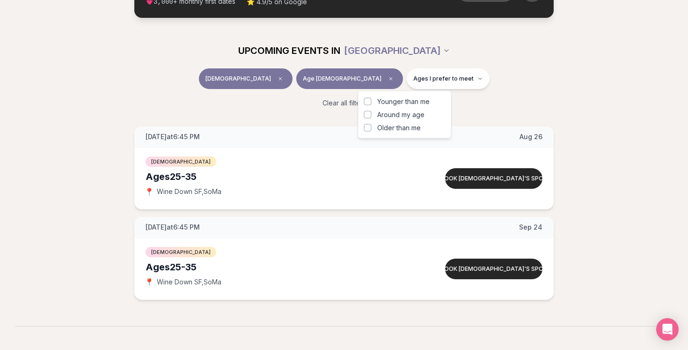 This screenshot has width=688, height=350. What do you see at coordinates (531, 137) in the screenshot?
I see `span: Aug 26` at bounding box center [531, 137].